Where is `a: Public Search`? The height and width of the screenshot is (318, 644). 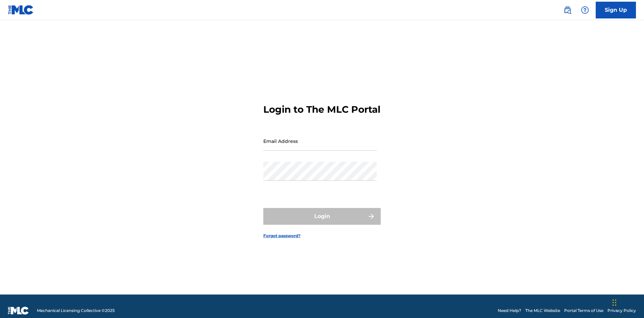
a: Public Search is located at coordinates (568, 10).